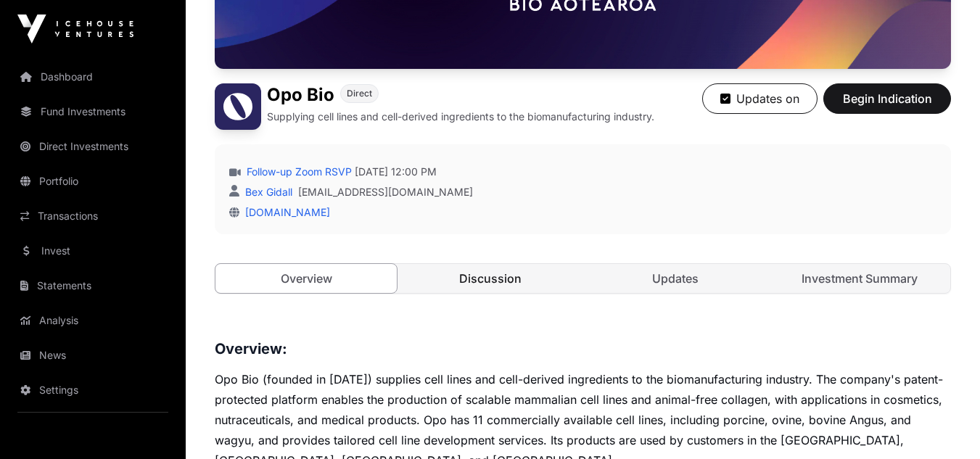 The width and height of the screenshot is (980, 459). I want to click on a: Direct Investments, so click(93, 147).